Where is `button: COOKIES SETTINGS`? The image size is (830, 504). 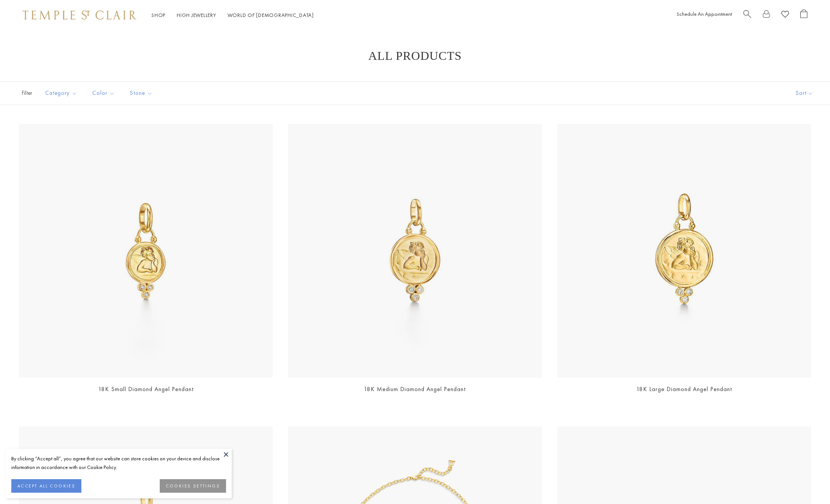
button: COOKIES SETTINGS is located at coordinates (193, 486).